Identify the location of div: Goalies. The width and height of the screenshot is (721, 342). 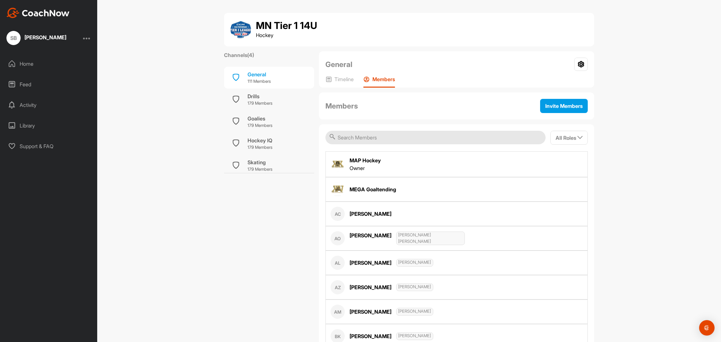
(260, 118).